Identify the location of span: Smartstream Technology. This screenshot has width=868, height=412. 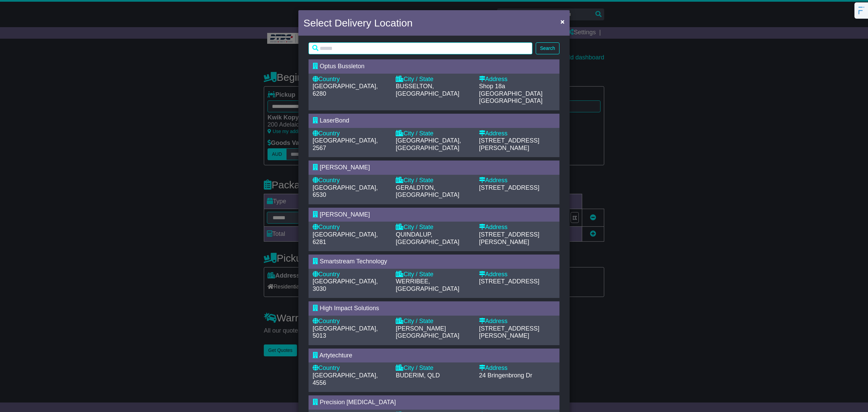
(353, 261).